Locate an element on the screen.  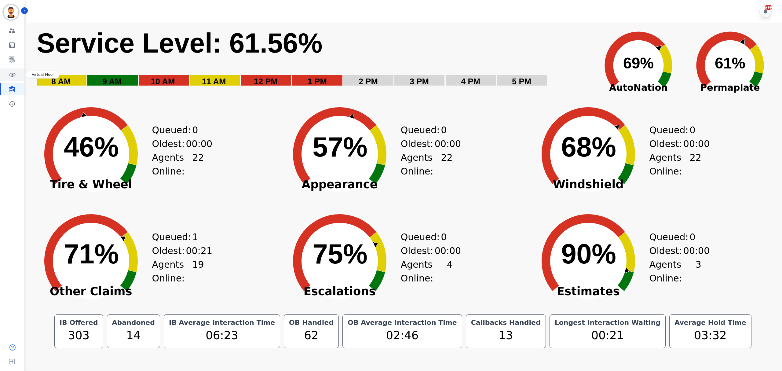
text: 61% is located at coordinates (730, 63).